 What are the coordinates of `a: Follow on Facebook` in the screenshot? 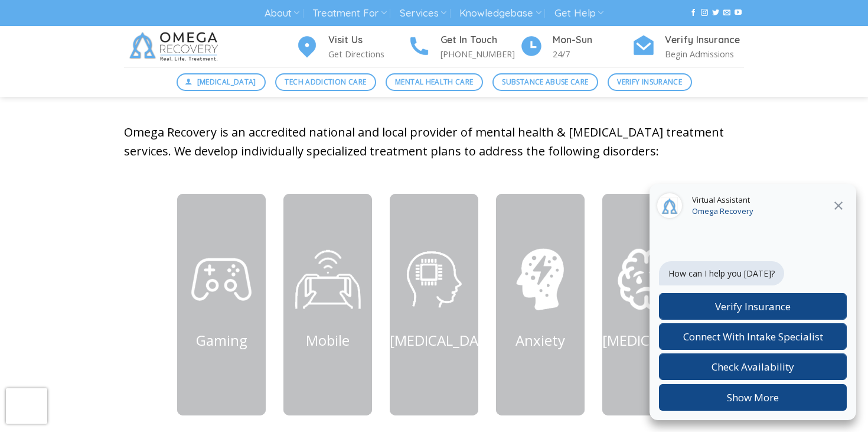 It's located at (693, 13).